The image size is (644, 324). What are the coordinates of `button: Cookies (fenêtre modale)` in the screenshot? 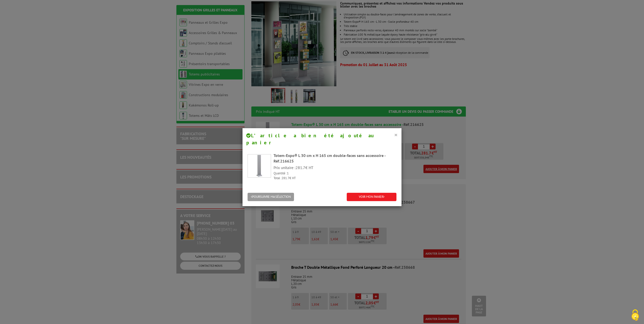 It's located at (635, 315).